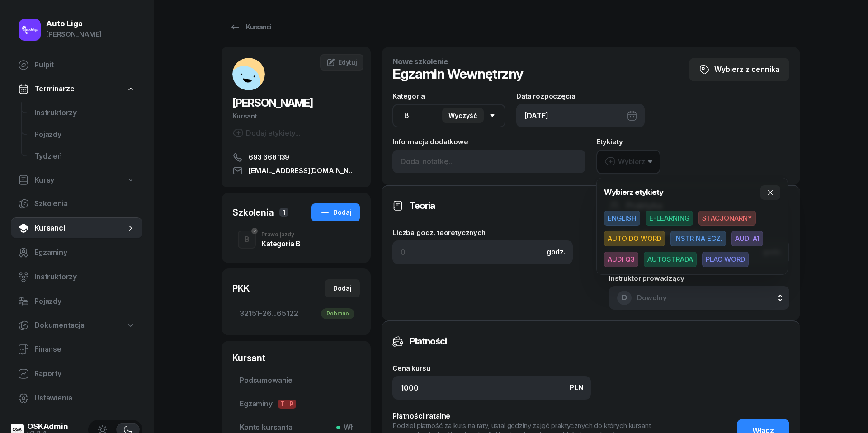 The height and width of the screenshot is (433, 868). I want to click on button: STACJONARNY, so click(727, 218).